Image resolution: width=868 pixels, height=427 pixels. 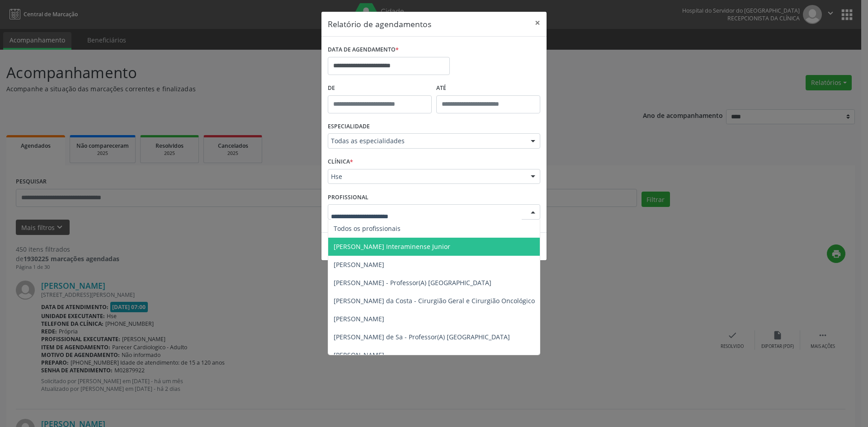 What do you see at coordinates (380, 88) in the screenshot?
I see `label: De` at bounding box center [380, 88].